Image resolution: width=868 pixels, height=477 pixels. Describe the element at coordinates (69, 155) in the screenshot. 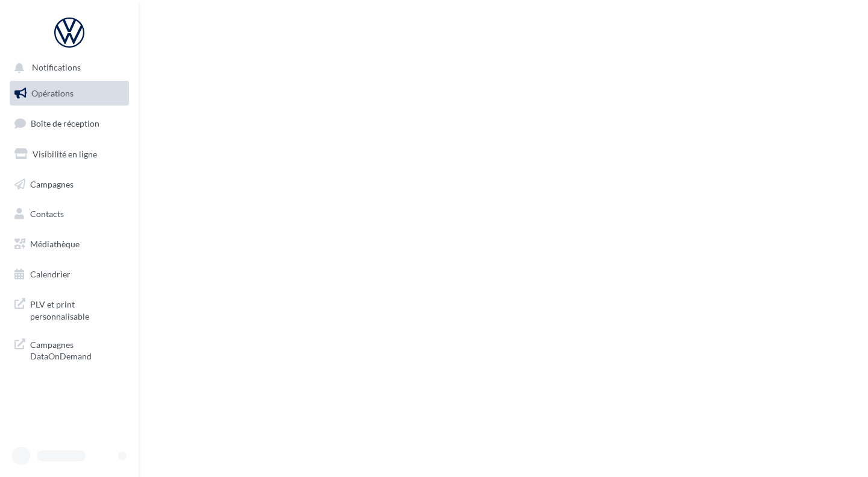

I see `a: Visibilité en ligne` at that location.